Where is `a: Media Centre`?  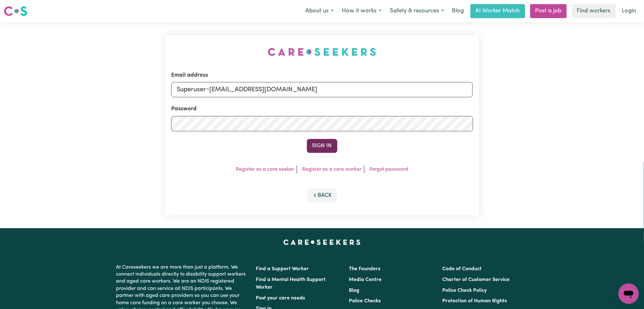
a: Media Centre is located at coordinates (366, 280).